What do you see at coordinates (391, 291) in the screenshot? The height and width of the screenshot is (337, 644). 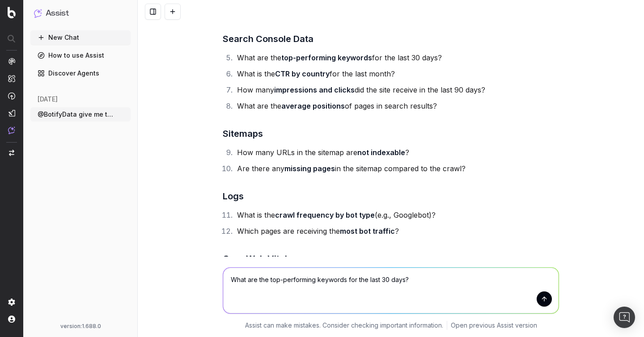 I see `textarea: What are the top-performing keywords for the last 30 days?` at bounding box center [391, 291].